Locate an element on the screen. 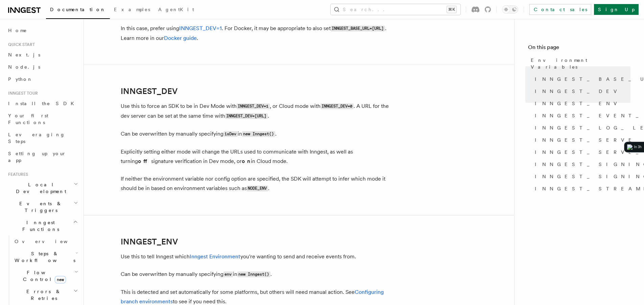  span: Install the SDK is located at coordinates (43, 104).